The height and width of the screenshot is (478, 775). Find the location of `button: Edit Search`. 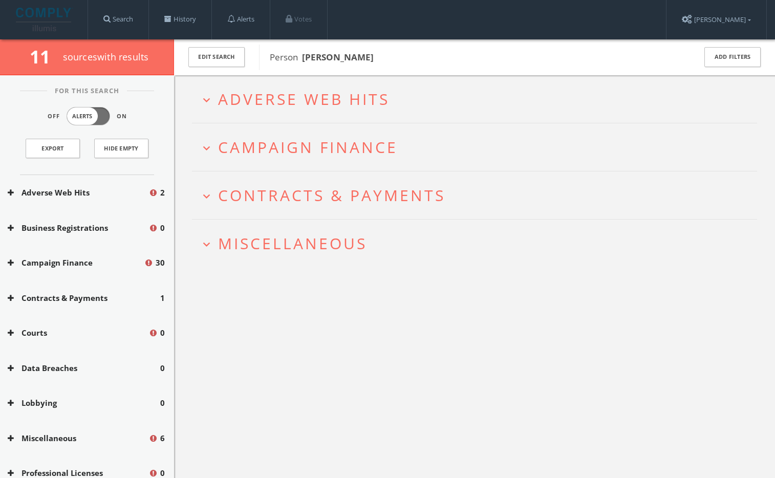

button: Edit Search is located at coordinates (216, 57).